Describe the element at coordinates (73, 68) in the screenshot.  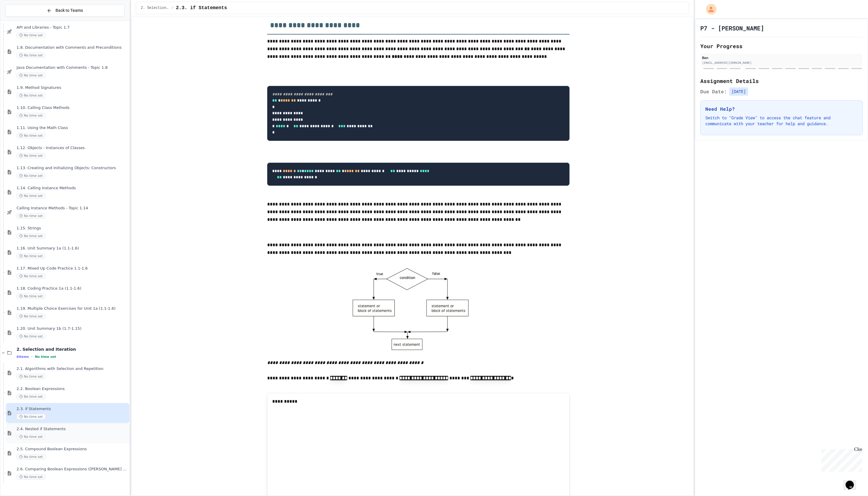
I see `span: Java Documentation with Comments - Topic 1.8` at that location.